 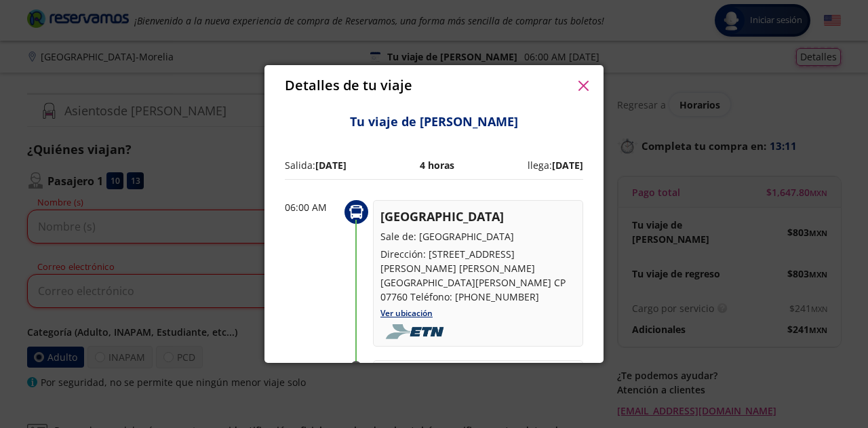 I want to click on a: Ver ubicación, so click(x=406, y=313).